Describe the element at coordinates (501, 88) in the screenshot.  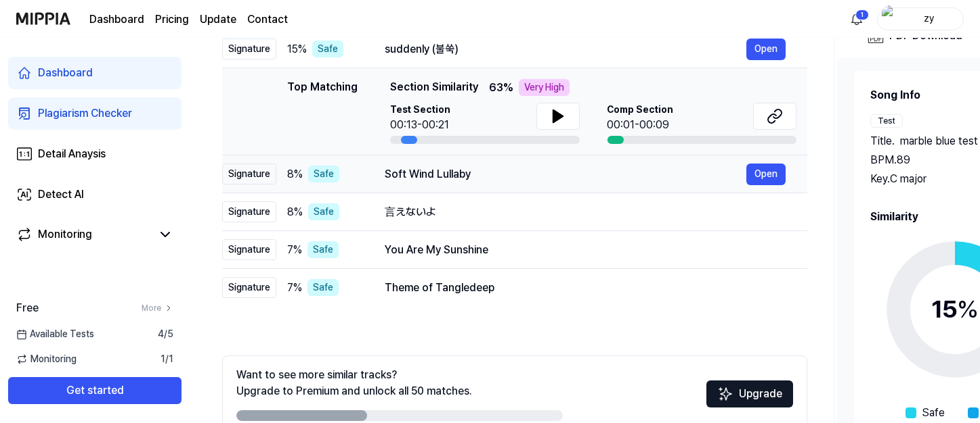
I see `span: 63 %` at that location.